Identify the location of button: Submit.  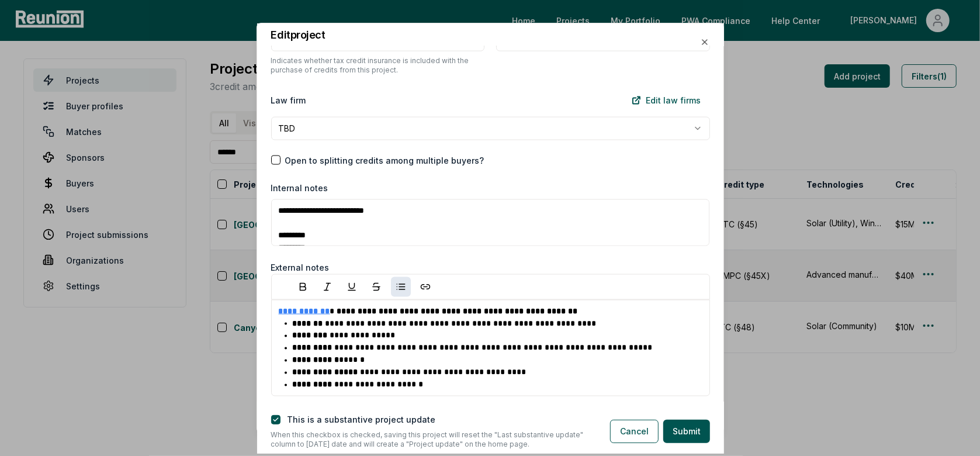
(687, 432).